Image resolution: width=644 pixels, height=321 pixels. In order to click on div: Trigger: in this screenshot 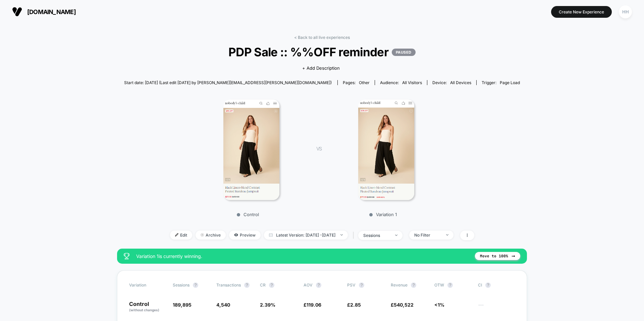, I will do `click(501, 82)`.